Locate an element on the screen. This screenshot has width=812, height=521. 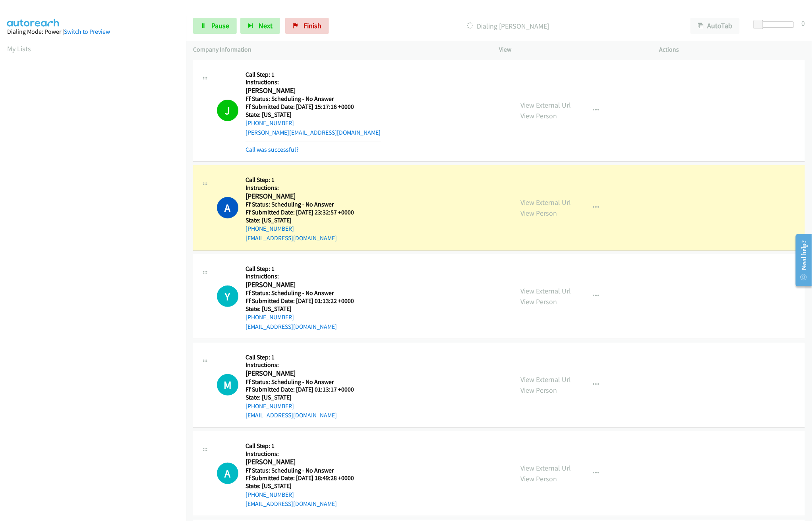
a: My Lists is located at coordinates (19, 48).